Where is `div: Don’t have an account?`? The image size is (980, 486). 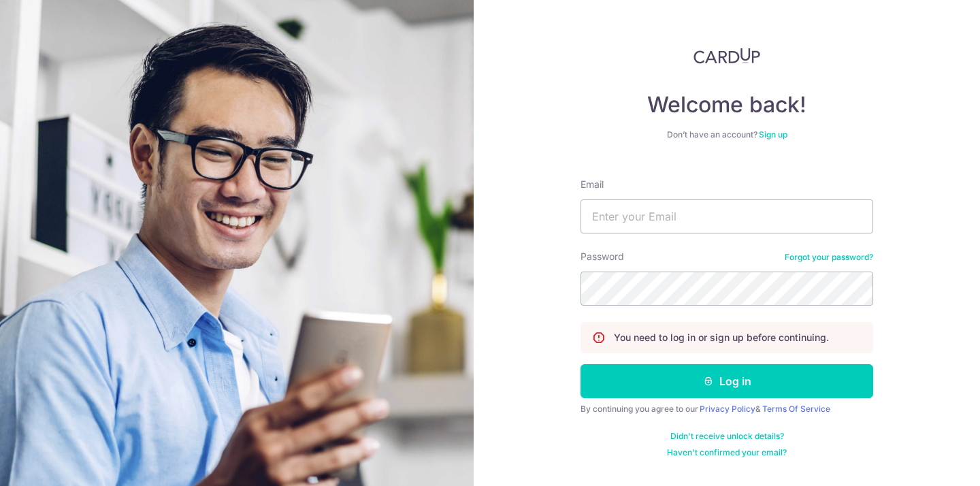 div: Don’t have an account? is located at coordinates (727, 134).